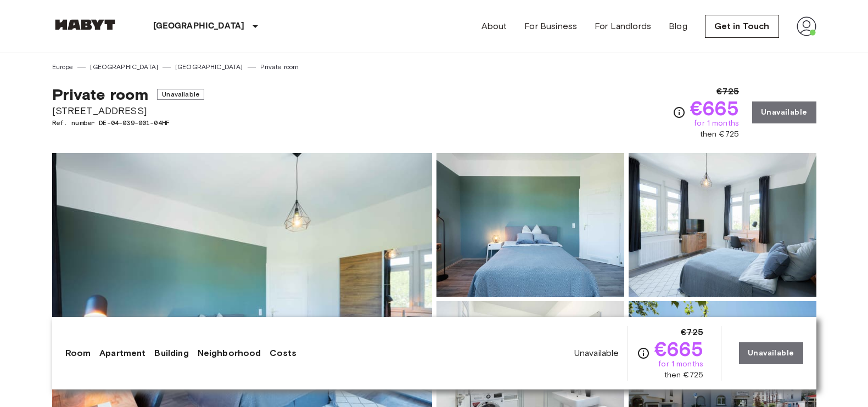 This screenshot has width=868, height=407. Describe the element at coordinates (283, 354) in the screenshot. I see `a: Costs` at that location.